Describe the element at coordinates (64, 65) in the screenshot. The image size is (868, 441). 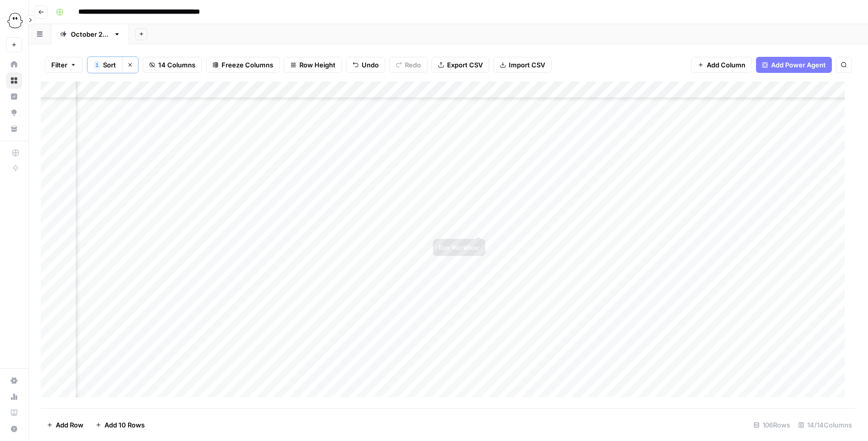
I see `button: Filter` at that location.